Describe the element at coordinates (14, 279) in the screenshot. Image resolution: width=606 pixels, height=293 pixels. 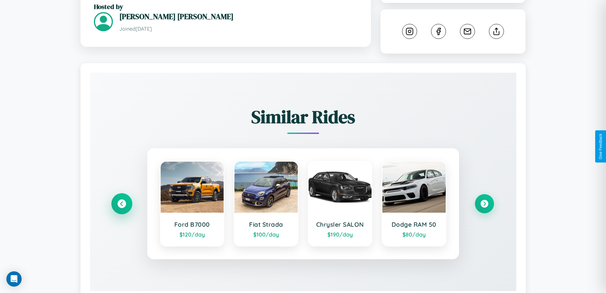
I see `div: Open Intercom Messenger` at that location.